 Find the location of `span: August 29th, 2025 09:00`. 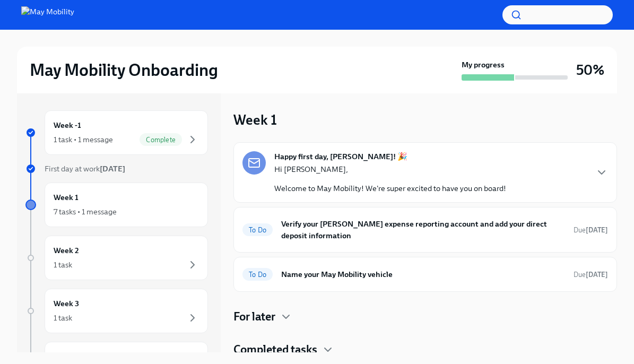

span: August 29th, 2025 09:00 is located at coordinates (590, 230).